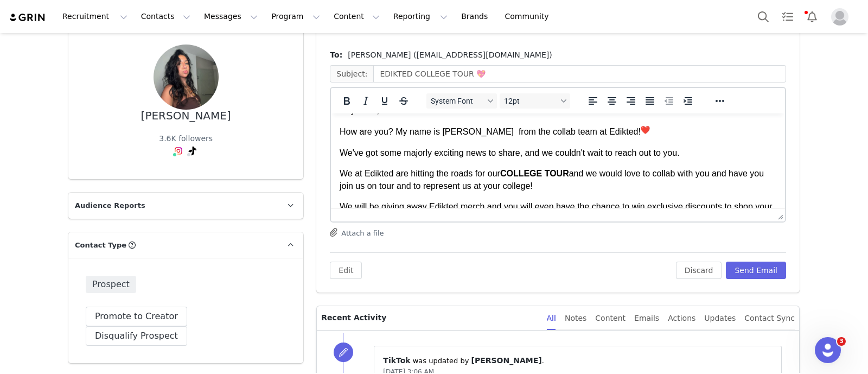 The width and height of the screenshot is (868, 374). I want to click on button: Profile, so click(842, 17).